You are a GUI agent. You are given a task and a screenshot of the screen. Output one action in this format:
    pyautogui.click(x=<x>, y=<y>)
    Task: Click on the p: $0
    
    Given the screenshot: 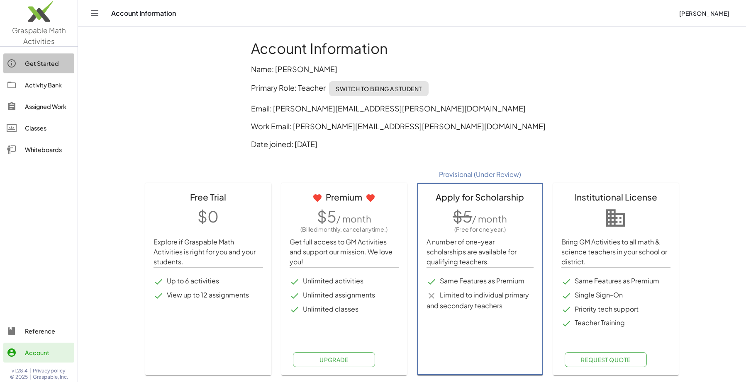 What is the action you would take?
    pyautogui.click(x=208, y=216)
    